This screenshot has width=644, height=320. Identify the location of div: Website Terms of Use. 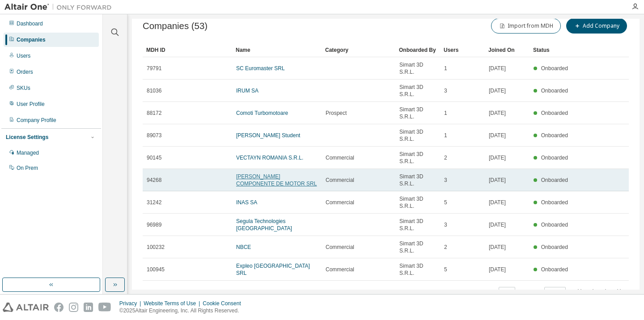
(173, 303).